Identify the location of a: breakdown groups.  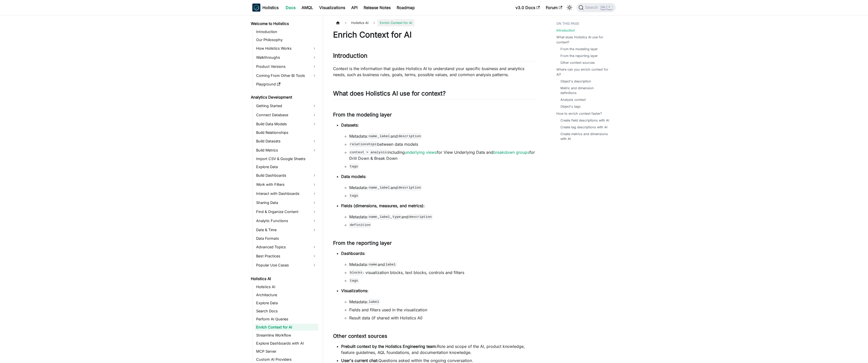
(511, 152).